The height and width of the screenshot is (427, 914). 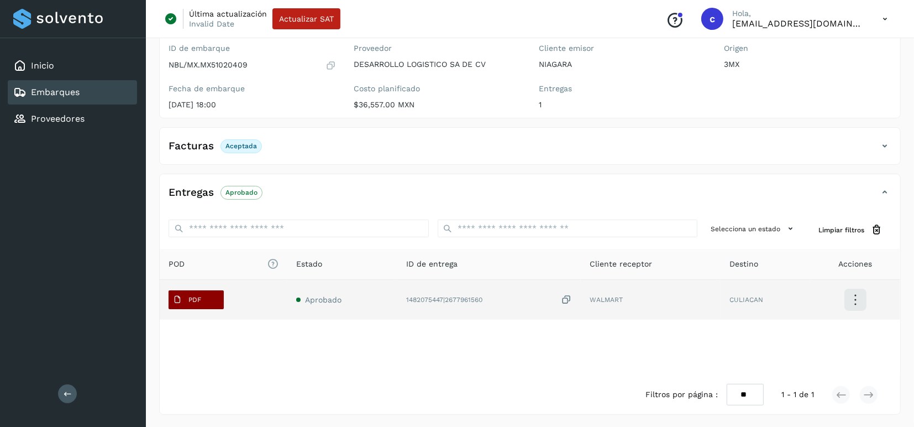 What do you see at coordinates (622, 48) in the screenshot?
I see `label: Cliente emisor` at bounding box center [622, 48].